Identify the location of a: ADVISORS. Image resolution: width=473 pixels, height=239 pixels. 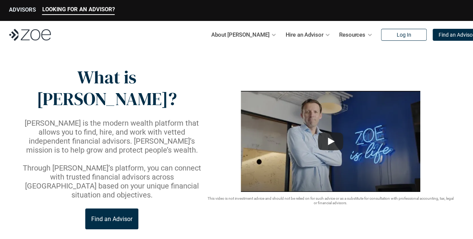
(22, 10).